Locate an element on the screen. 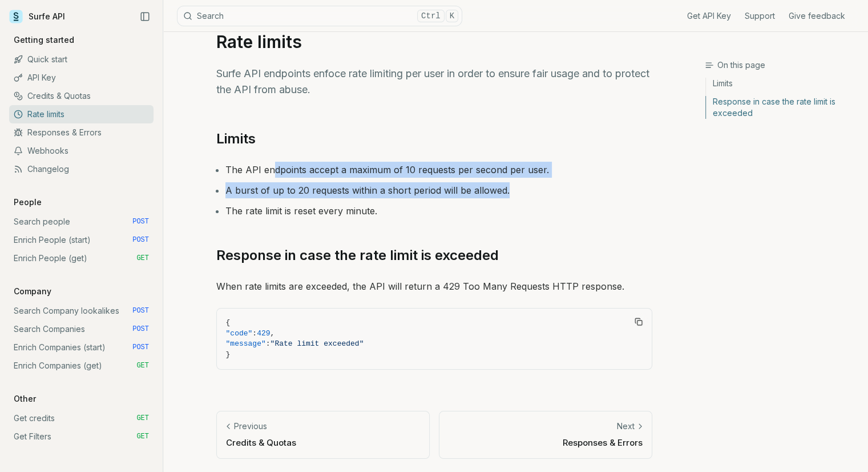 Image resolution: width=868 pixels, height=472 pixels. span: 429 is located at coordinates (263, 333).